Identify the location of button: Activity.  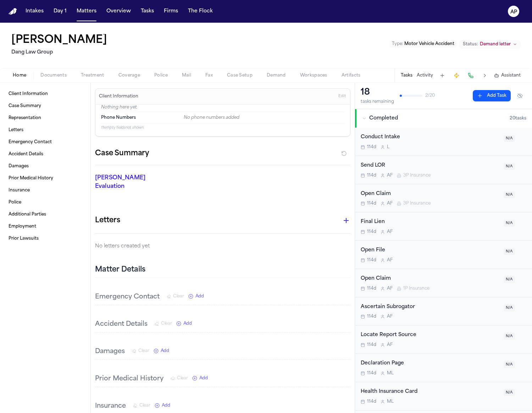
(425, 76).